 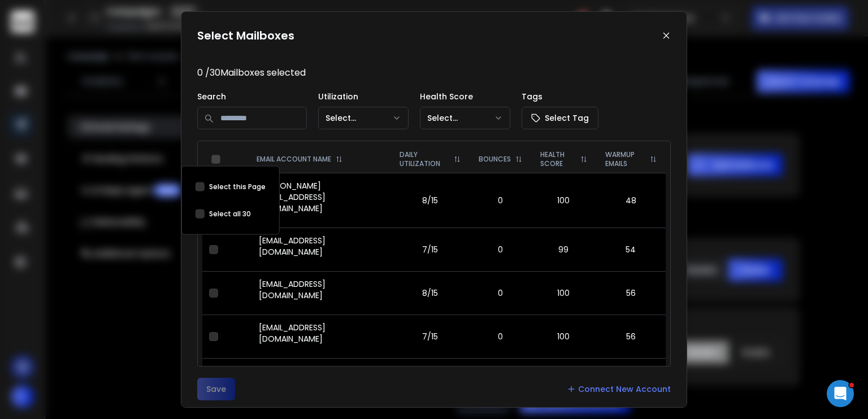 What do you see at coordinates (434, 73) in the screenshot?
I see `p: 0 / 30 Mailboxes selected` at bounding box center [434, 73].